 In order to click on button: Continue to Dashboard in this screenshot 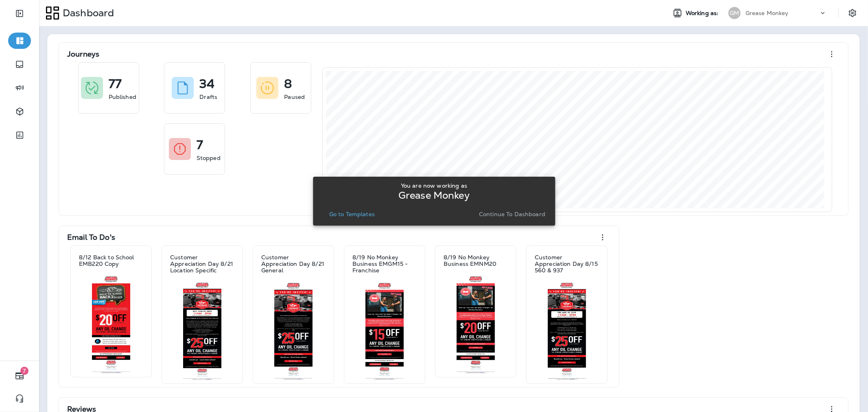, I will do `click(512, 214)`.